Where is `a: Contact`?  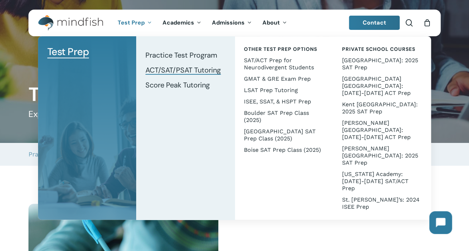
a: Contact is located at coordinates (375, 23).